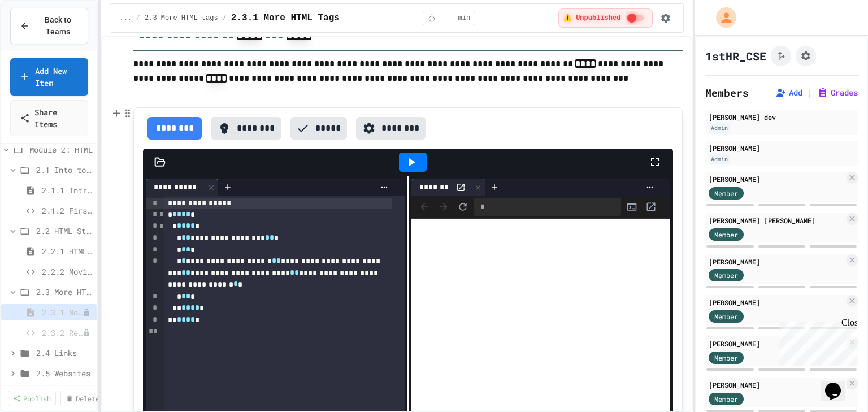  What do you see at coordinates (632, 207) in the screenshot?
I see `button: Console` at bounding box center [632, 207].